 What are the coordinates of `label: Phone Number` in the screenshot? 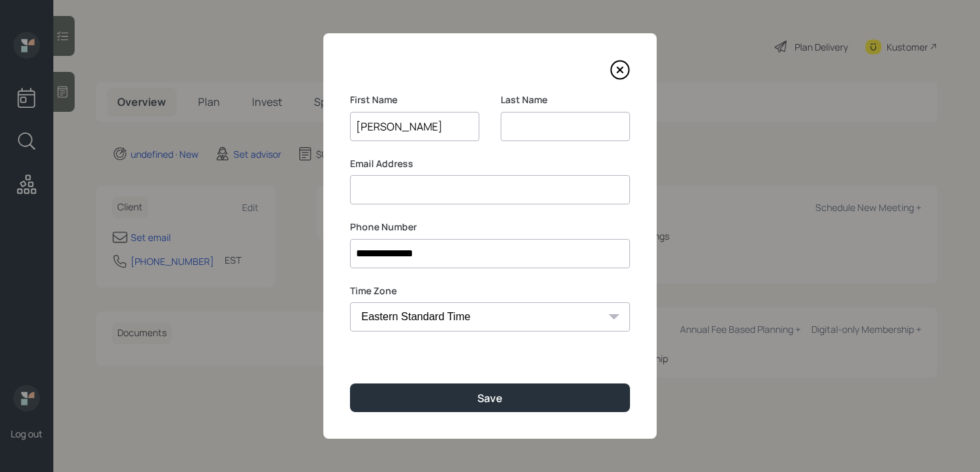 It's located at (490, 227).